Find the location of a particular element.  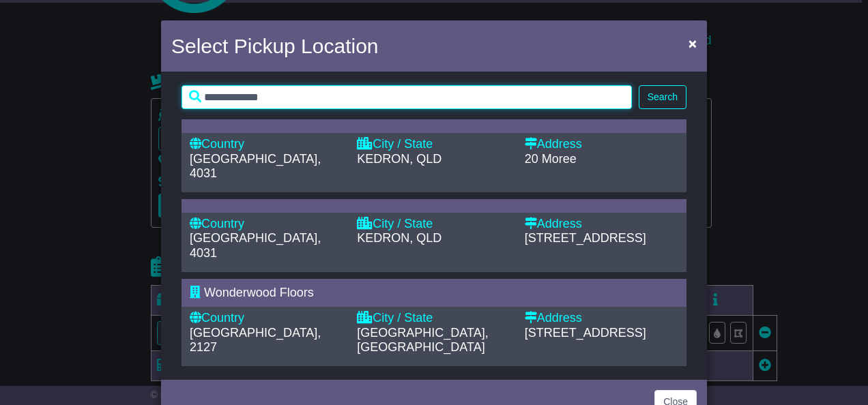

span: Wonderwood Floors is located at coordinates (258, 292).